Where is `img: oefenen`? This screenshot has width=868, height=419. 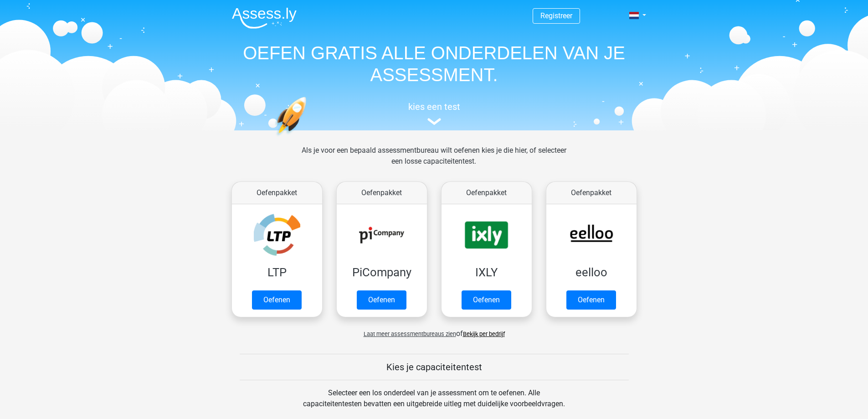
img: oefenen is located at coordinates (308, 138).